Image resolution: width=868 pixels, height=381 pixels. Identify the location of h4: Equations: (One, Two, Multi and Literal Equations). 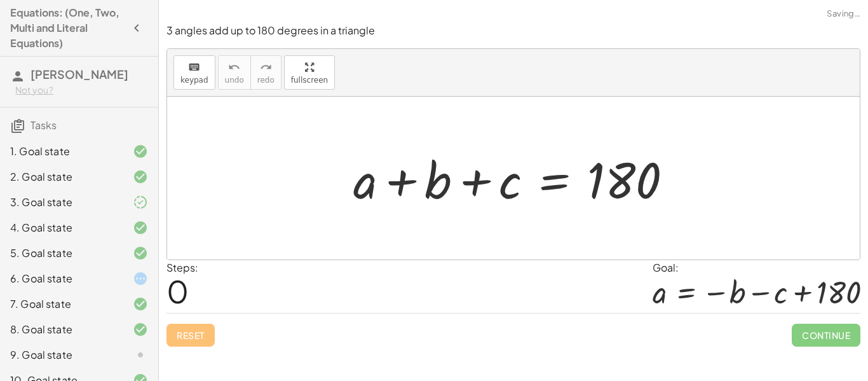
(67, 28).